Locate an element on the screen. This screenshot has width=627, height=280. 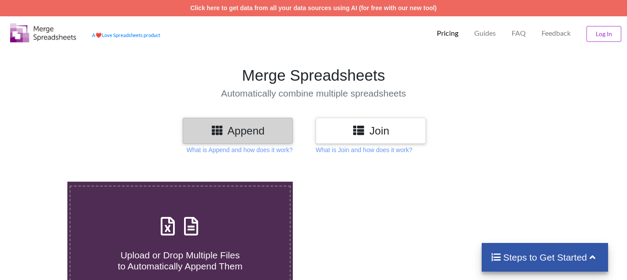
p: FAQ is located at coordinates (519, 33).